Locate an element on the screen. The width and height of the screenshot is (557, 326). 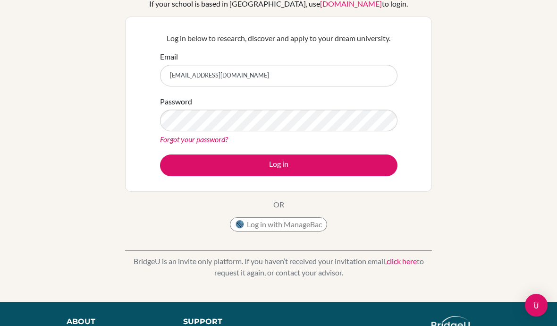
label: Email is located at coordinates (169, 57).